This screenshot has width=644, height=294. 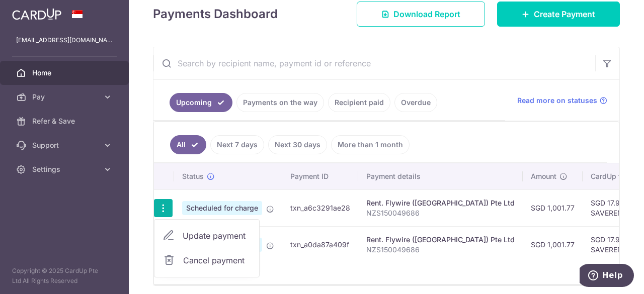 What do you see at coordinates (320, 177) in the screenshot?
I see `th: Payment ID` at bounding box center [320, 177].